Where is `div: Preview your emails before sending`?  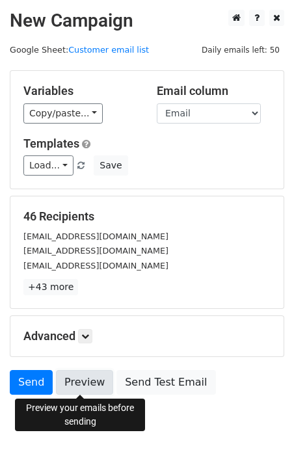
div: Preview your emails before sending is located at coordinates (80, 415).